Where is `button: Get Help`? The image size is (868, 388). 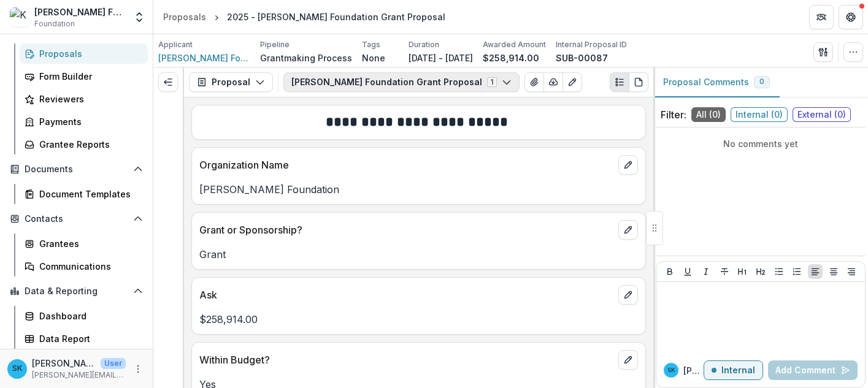
button: Get Help is located at coordinates (851, 17).